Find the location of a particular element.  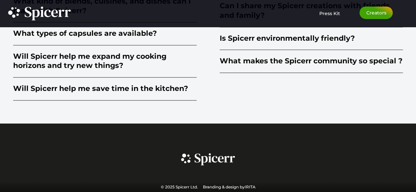

summary: Is Spicerr environmentally friendly? is located at coordinates (311, 39).